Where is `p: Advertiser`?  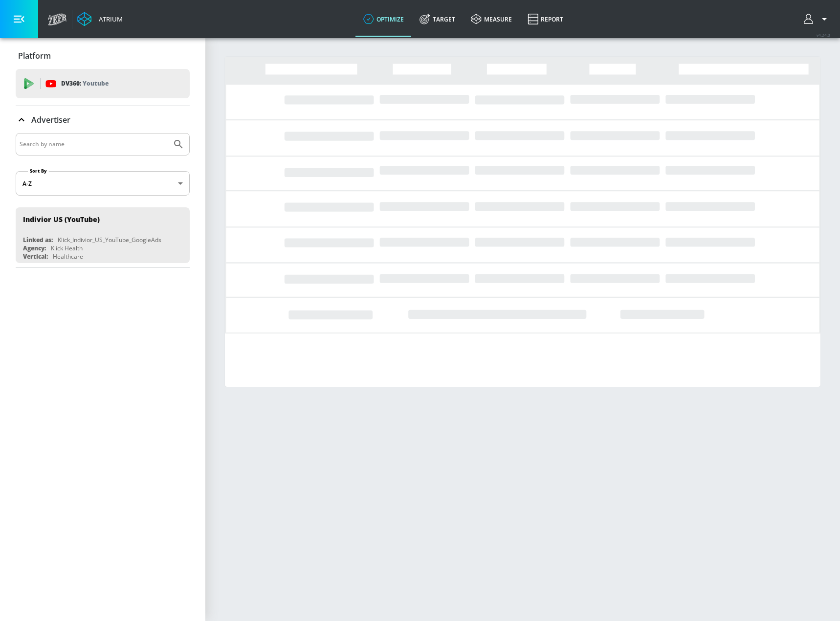
p: Advertiser is located at coordinates (51, 120).